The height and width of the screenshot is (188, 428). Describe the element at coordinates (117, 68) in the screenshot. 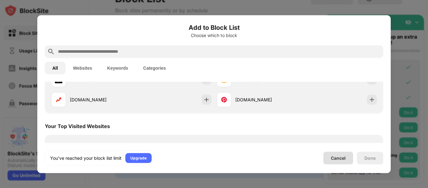

I see `button: Keywords` at that location.